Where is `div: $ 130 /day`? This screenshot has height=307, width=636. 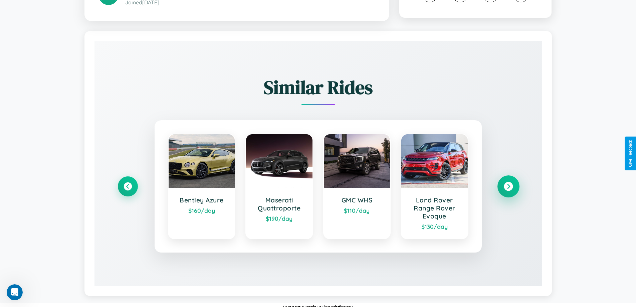 div: $ 130 /day is located at coordinates (434, 226).